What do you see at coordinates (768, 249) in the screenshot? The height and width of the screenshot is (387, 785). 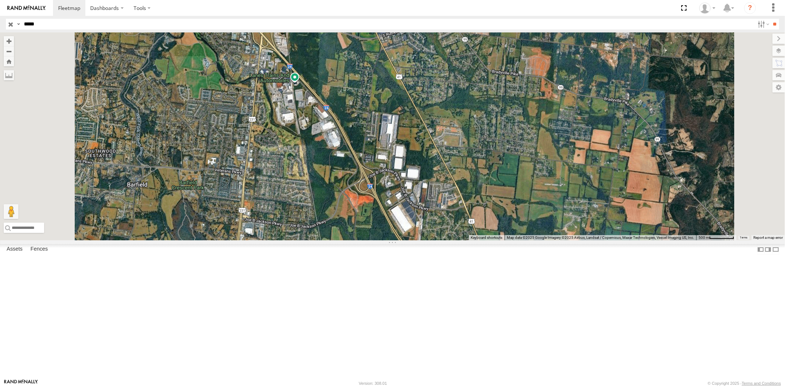 I see `label: Dock Summary Table to the Right` at bounding box center [768, 249].